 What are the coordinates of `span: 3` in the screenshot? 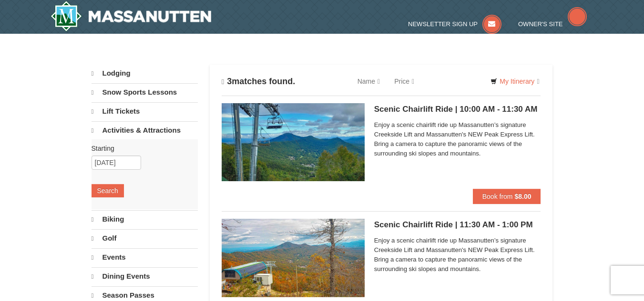 It's located at (229, 82).